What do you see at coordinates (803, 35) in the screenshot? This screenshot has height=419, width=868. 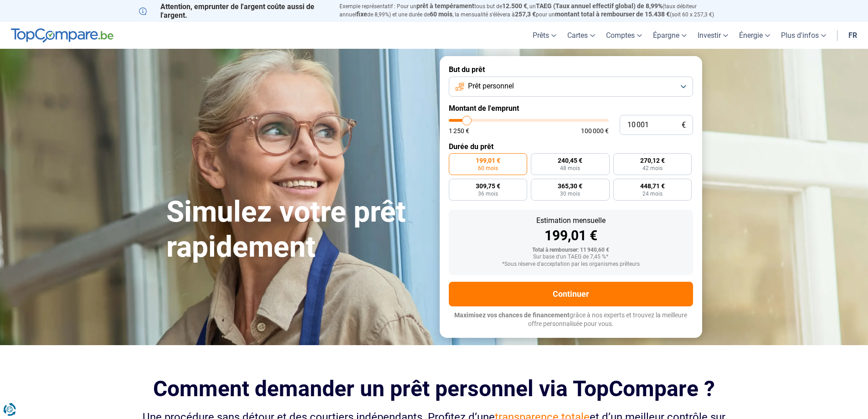 I see `a: Plus d'infos` at bounding box center [803, 35].